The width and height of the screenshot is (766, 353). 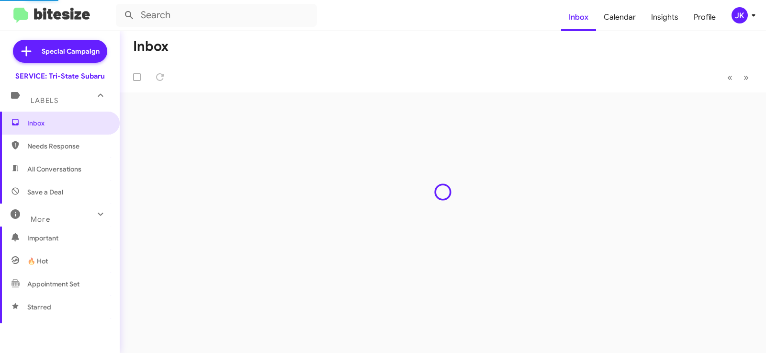 What do you see at coordinates (39, 307) in the screenshot?
I see `span: Starred` at bounding box center [39, 307].